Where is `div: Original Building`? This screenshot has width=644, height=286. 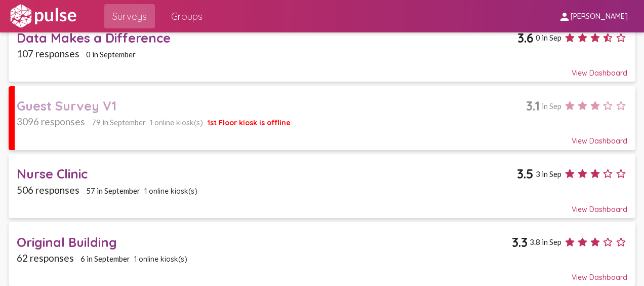
div: Original Building is located at coordinates (264, 242).